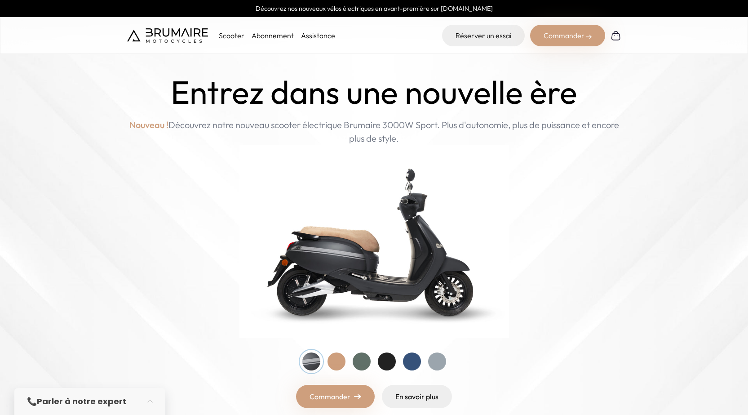 This screenshot has width=748, height=415. What do you see at coordinates (616, 35) in the screenshot?
I see `img: Panier` at bounding box center [616, 35].